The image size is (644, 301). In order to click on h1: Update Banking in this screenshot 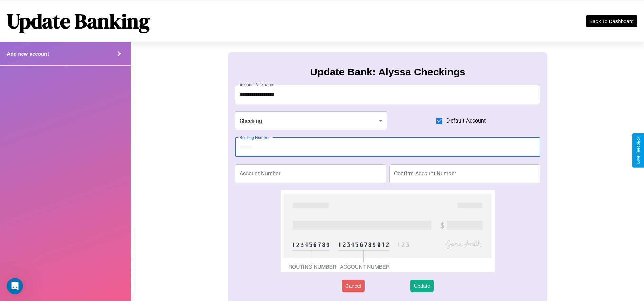, I will do `click(78, 21)`.